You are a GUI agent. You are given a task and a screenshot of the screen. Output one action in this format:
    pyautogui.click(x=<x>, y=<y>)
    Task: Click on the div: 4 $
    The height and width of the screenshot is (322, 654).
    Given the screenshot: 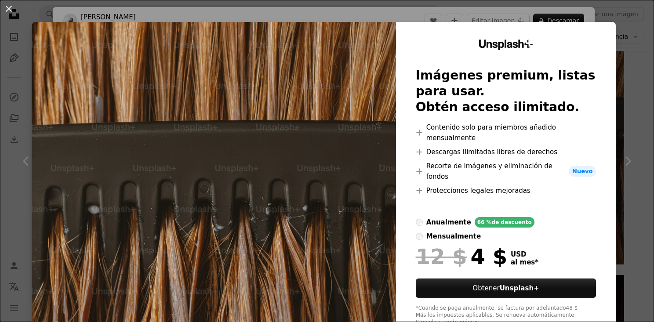 What is the action you would take?
    pyautogui.click(x=462, y=257)
    